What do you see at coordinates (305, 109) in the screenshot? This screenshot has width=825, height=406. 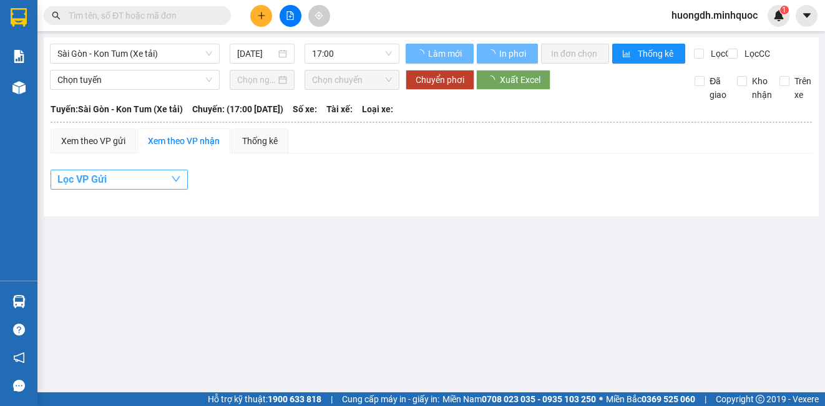 I see `span: Số xe:` at bounding box center [305, 109].